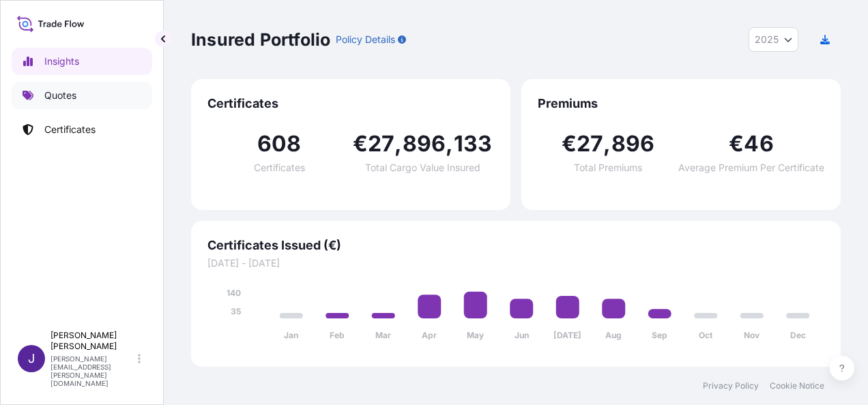 The height and width of the screenshot is (405, 868). What do you see at coordinates (233, 293) in the screenshot?
I see `tspan: 140` at bounding box center [233, 293].